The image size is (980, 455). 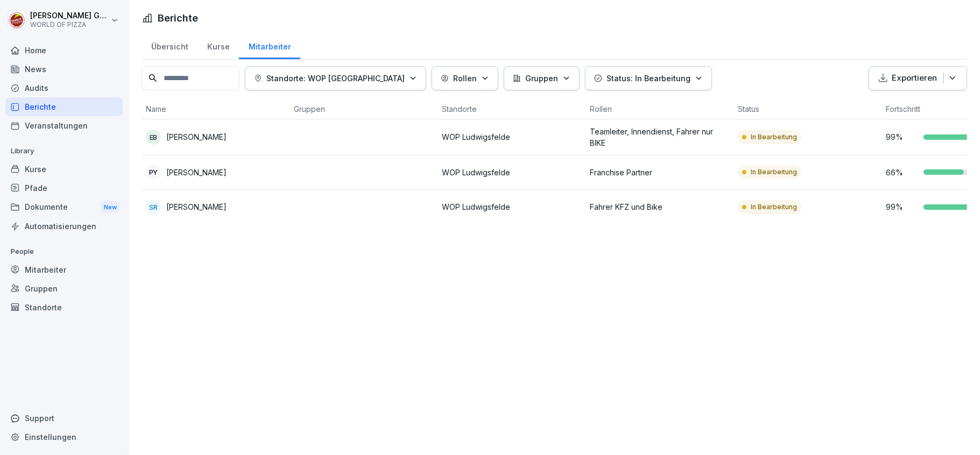 What do you see at coordinates (64, 187) in the screenshot?
I see `a: Pfade` at bounding box center [64, 187].